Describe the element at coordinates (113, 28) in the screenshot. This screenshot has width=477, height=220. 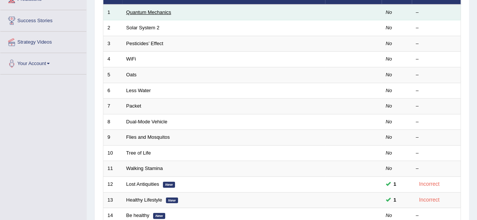
I see `td: 2` at that location.